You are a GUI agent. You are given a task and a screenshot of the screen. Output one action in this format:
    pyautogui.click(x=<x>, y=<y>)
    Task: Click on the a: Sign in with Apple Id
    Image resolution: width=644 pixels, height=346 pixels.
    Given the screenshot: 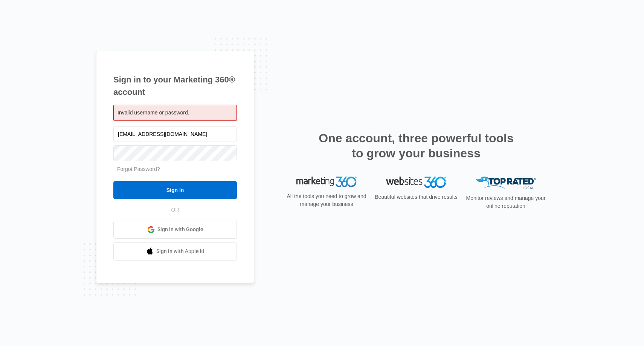 What is the action you would take?
    pyautogui.click(x=175, y=251)
    